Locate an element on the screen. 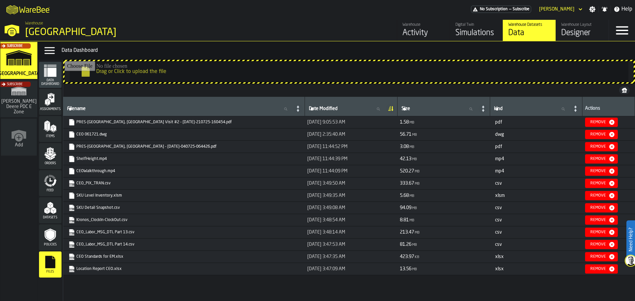  li: menu Policies is located at coordinates (50, 238).